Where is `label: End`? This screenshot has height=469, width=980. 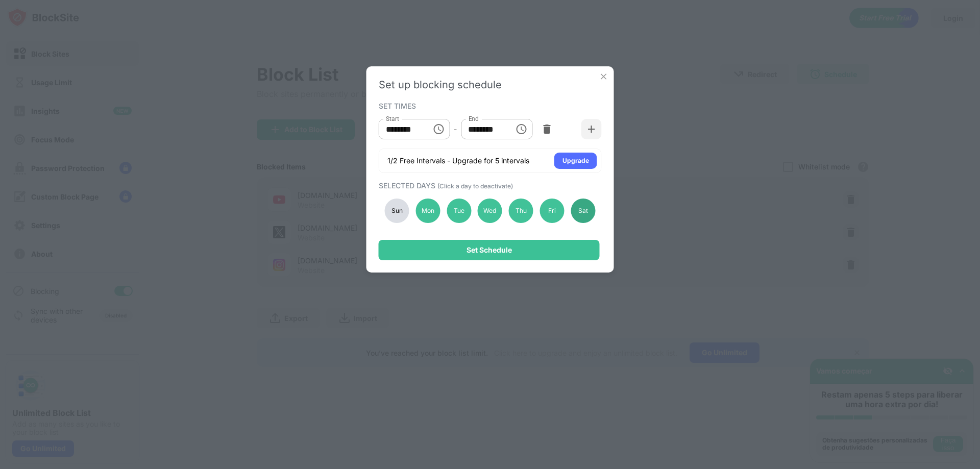
label: End is located at coordinates (473, 118).